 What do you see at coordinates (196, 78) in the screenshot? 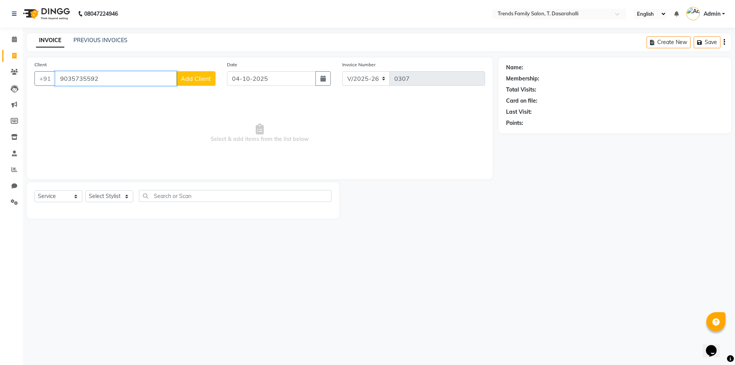
I see `span: Add Client` at bounding box center [196, 78].